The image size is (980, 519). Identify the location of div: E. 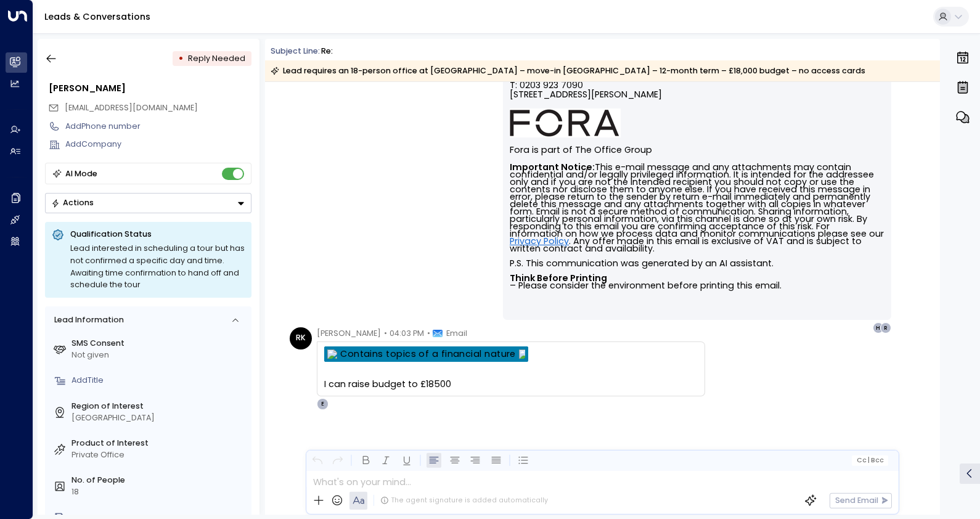
(322, 403).